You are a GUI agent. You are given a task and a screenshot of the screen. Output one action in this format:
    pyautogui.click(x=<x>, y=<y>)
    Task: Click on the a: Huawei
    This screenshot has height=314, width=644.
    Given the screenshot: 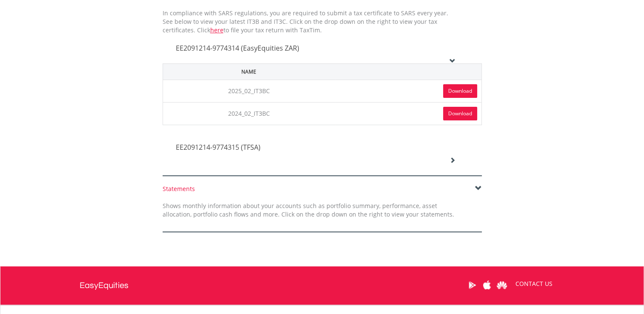 What is the action you would take?
    pyautogui.click(x=502, y=285)
    